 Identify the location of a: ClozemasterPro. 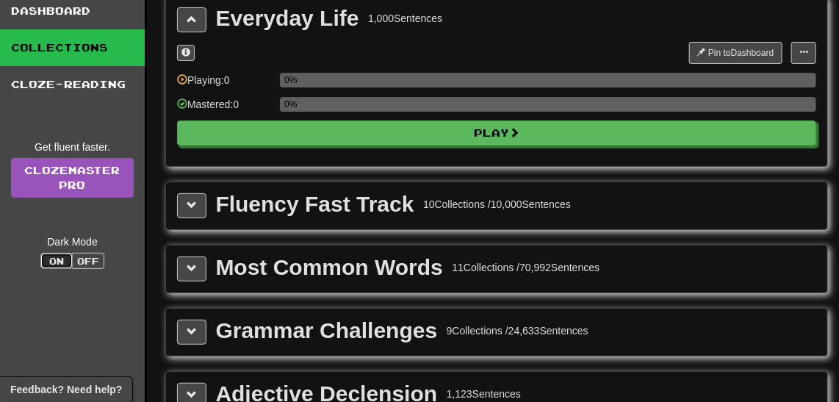
(72, 178).